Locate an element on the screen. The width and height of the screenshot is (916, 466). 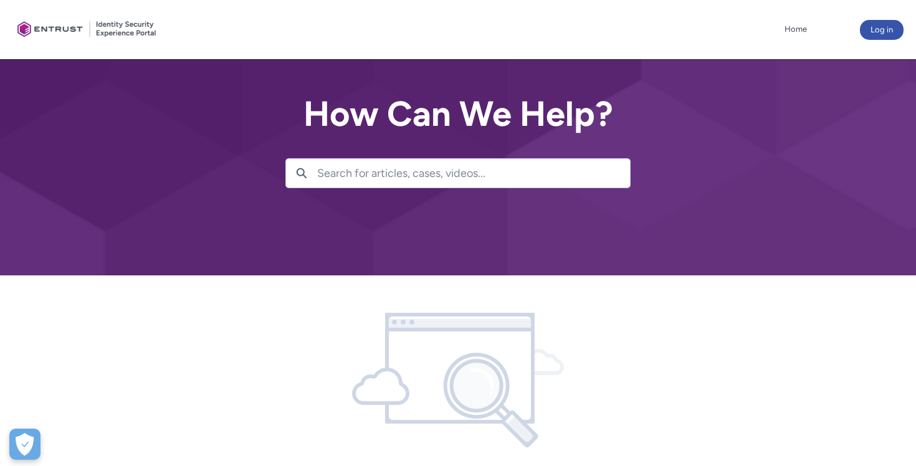
img: illustration-page-not-found.png is located at coordinates (458, 380).